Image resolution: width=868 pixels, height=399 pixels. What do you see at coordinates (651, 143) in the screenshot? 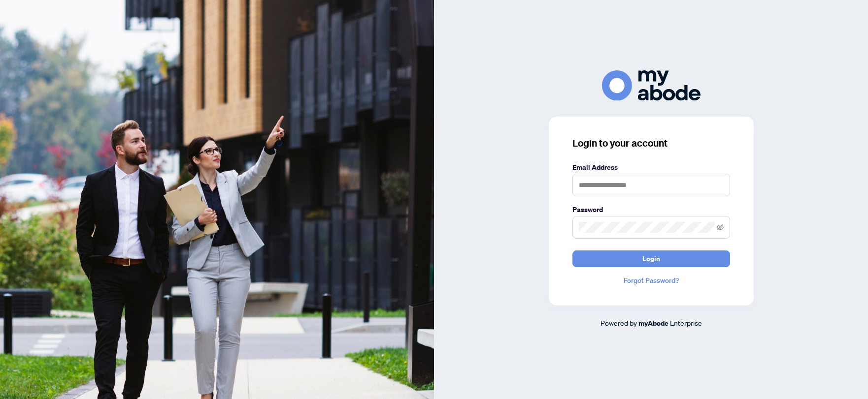
I see `h3: Login to your account` at bounding box center [651, 143].